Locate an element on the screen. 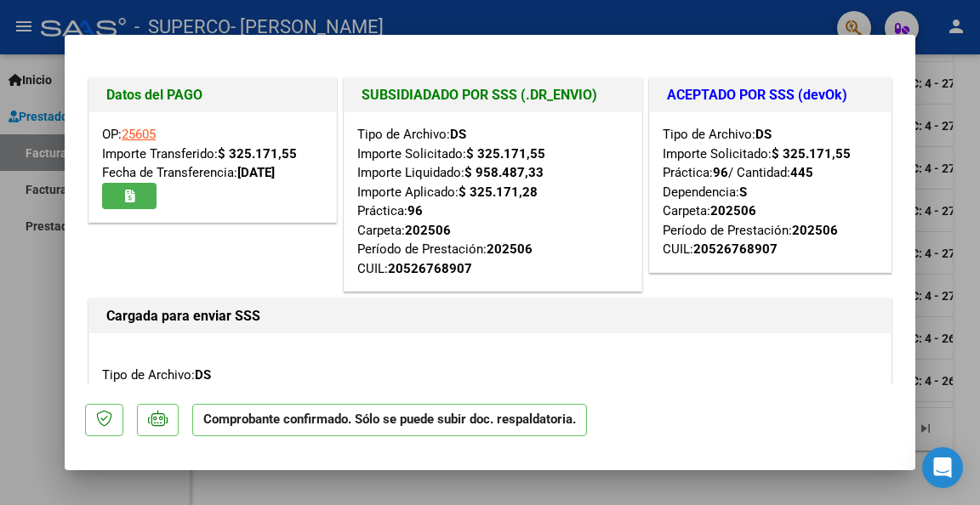 The image size is (980, 505). p: Comprobante confirmado. Sólo se puede subir doc. respaldatoria. is located at coordinates (389, 420).